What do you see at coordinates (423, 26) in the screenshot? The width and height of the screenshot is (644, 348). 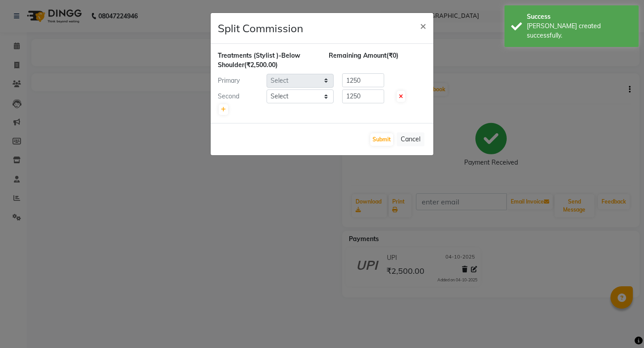 I see `button: Close` at bounding box center [423, 26].